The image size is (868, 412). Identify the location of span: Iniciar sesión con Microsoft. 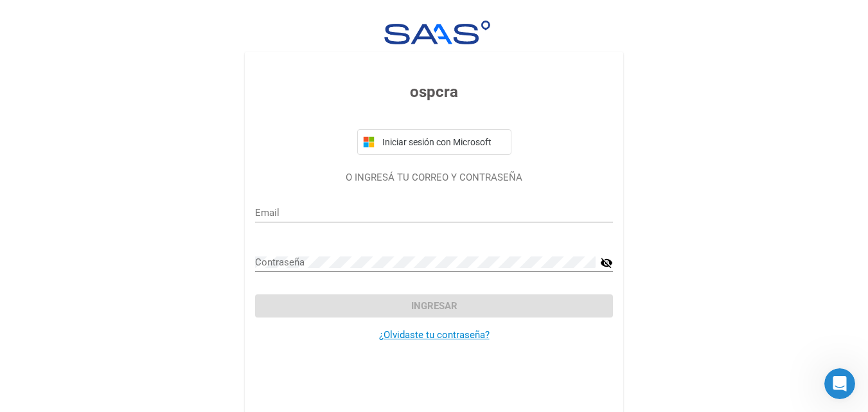
(443, 142).